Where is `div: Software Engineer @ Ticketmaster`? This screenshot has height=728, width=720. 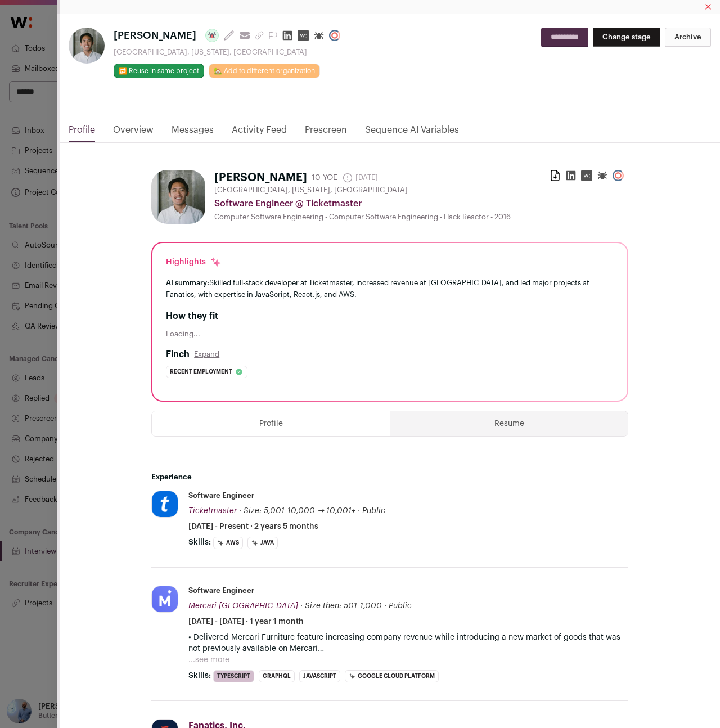 div: Software Engineer @ Ticketmaster is located at coordinates (421, 203).